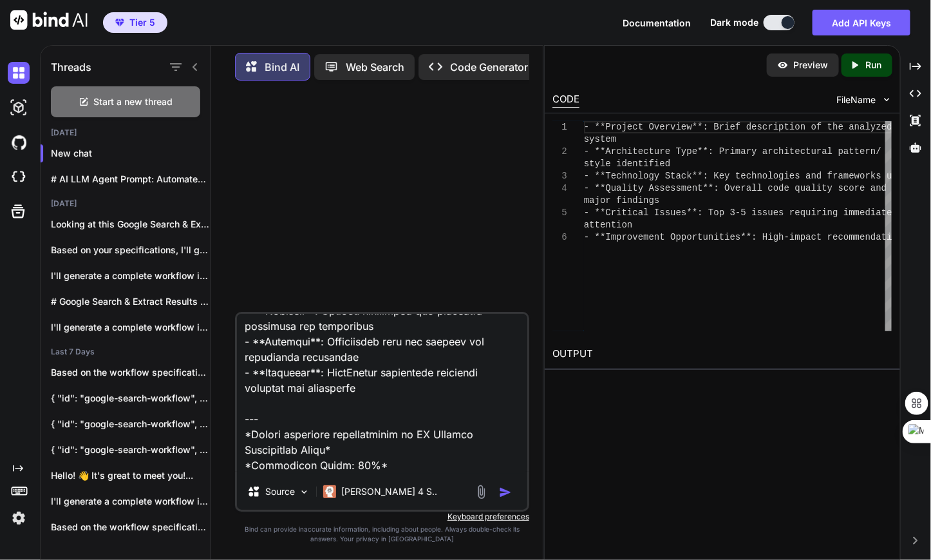 The width and height of the screenshot is (931, 560). What do you see at coordinates (131, 327) in the screenshot?
I see `p: I'll generate a complete workflow implementation for...` at bounding box center [131, 327].